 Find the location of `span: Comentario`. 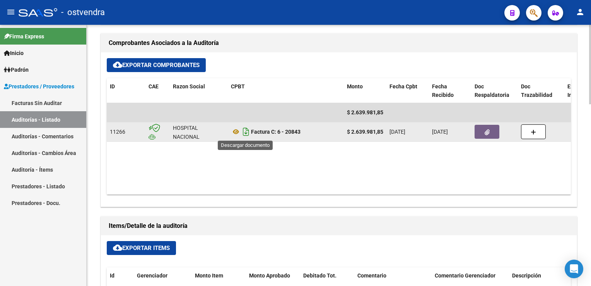

span: Comentario is located at coordinates (372, 275).